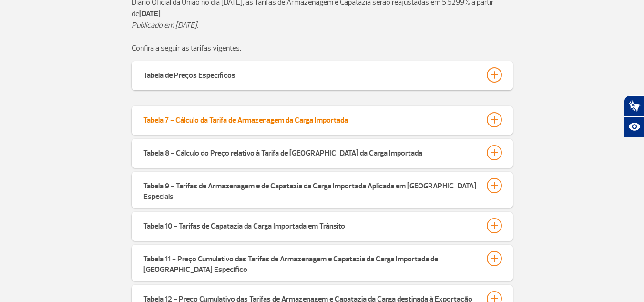 The width and height of the screenshot is (644, 302). Describe the element at coordinates (322, 262) in the screenshot. I see `button: Tabela 11 - Preço Cumulativo das Tarifas de Armazenagem e Capatazia da Carga Importada de [GEOGRA...` at that location.